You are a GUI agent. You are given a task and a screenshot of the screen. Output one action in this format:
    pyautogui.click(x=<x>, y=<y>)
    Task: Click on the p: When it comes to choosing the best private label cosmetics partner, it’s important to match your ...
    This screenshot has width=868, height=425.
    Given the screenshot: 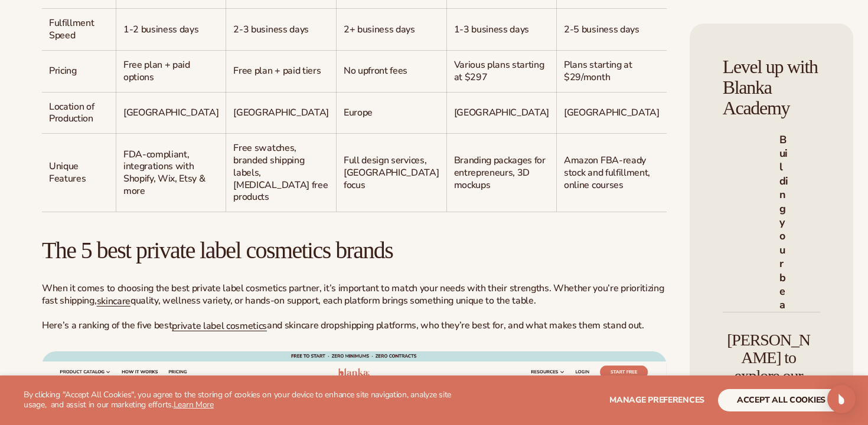 What is the action you would take?
    pyautogui.click(x=355, y=307)
    